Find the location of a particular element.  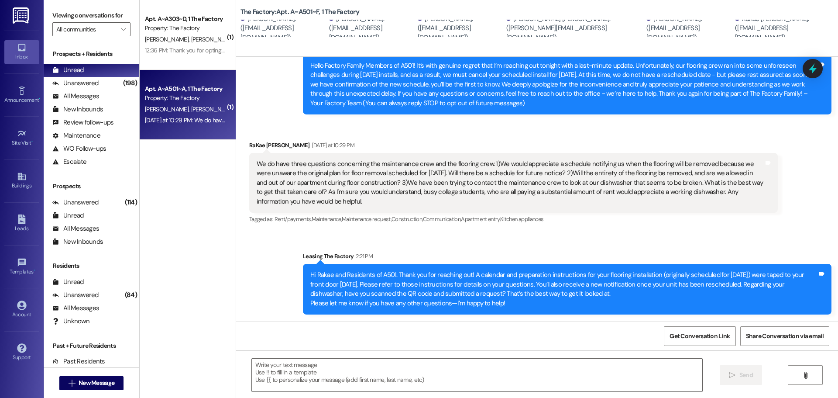

button: Get Conversation Link is located at coordinates (700, 336).